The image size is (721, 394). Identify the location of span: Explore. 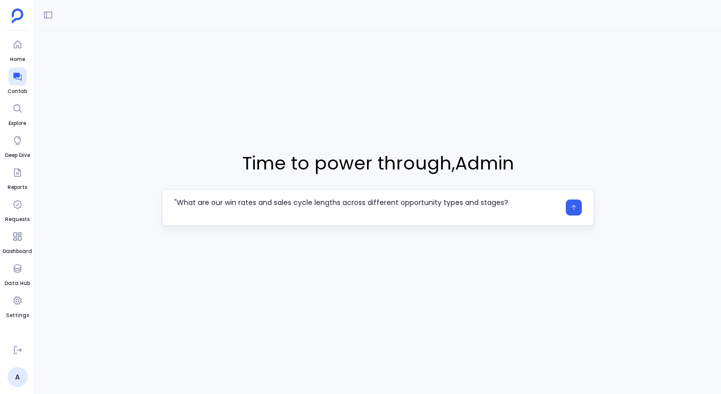
(18, 124).